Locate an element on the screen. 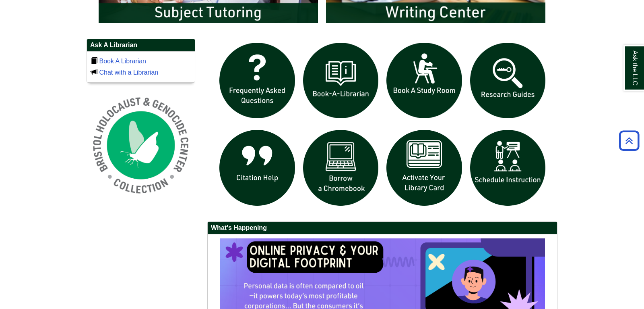 The image size is (644, 309). div: slideshow is located at coordinates (382, 126).